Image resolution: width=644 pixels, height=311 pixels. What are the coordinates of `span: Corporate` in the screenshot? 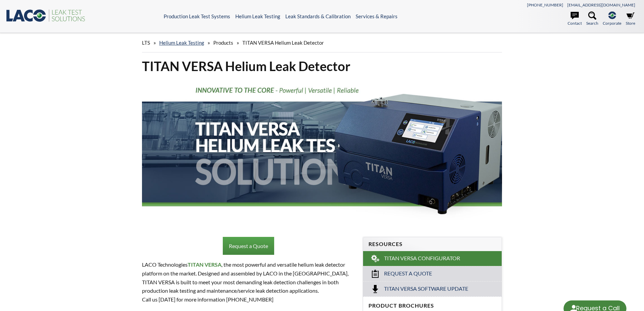 It's located at (612, 23).